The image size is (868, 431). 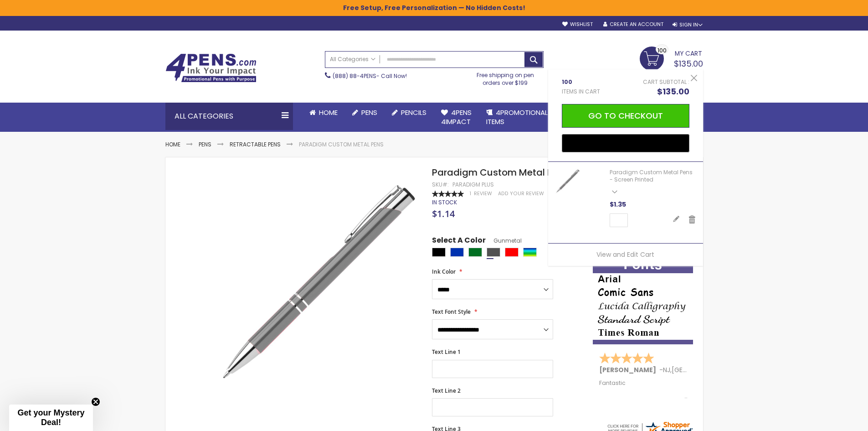 What do you see at coordinates (666, 370) in the screenshot?
I see `span: NJ` at bounding box center [666, 370].